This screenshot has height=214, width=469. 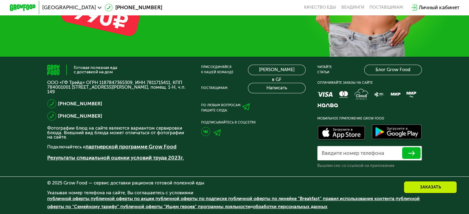 What do you see at coordinates (217, 70) in the screenshot?
I see `div: Присоединяйся к нашей команде` at bounding box center [217, 70].